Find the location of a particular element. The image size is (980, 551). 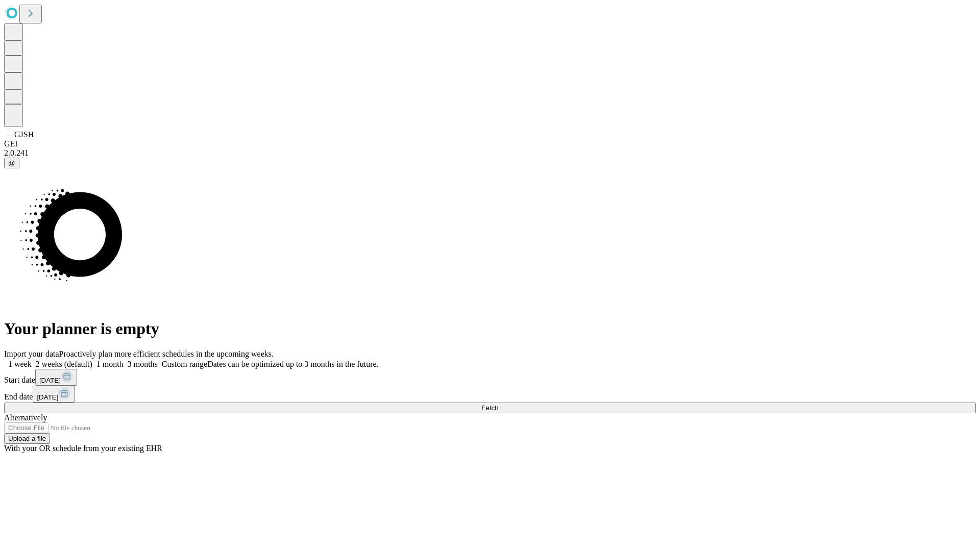

div: End date is located at coordinates (490, 394).